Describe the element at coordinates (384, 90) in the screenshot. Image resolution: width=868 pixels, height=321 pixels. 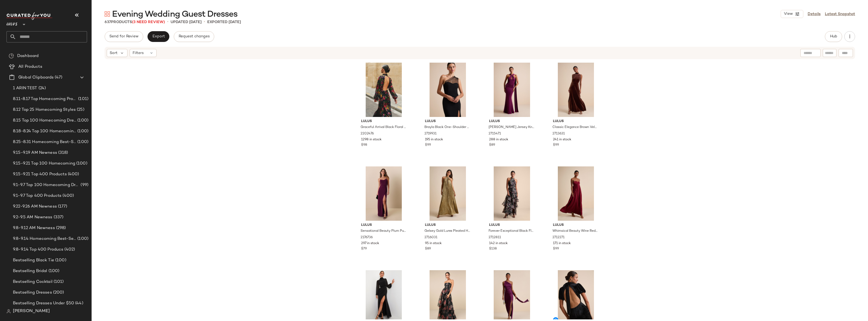
I see `img: 13112121_2202476.jpg` at that location.